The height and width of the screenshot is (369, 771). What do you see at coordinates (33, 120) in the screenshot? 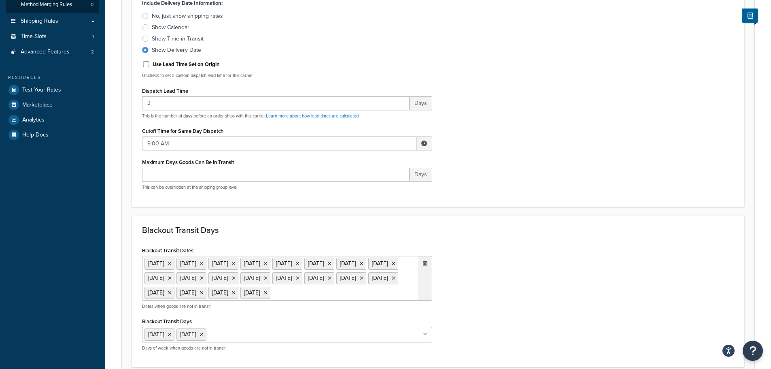
I see `span: Analytics` at bounding box center [33, 120].